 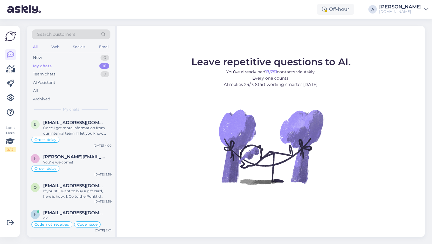 What do you see at coordinates (104, 66) in the screenshot?
I see `div: 16` at bounding box center [104, 66].